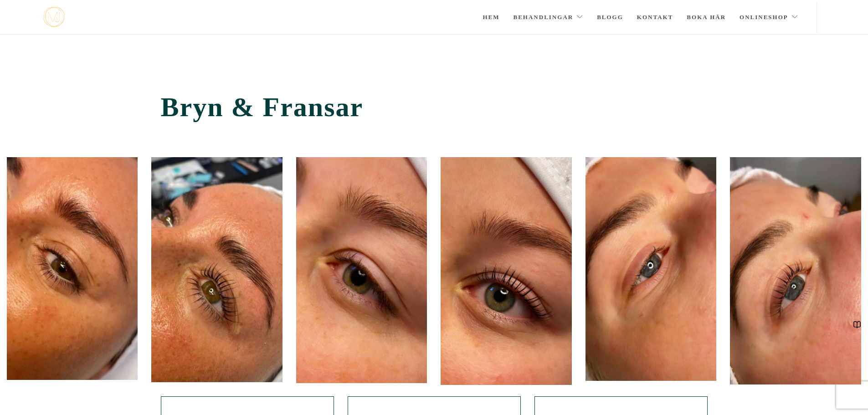 This screenshot has height=415, width=868. What do you see at coordinates (54, 17) in the screenshot?
I see `a: mjstudio mjstudio mjstudio` at bounding box center [54, 17].